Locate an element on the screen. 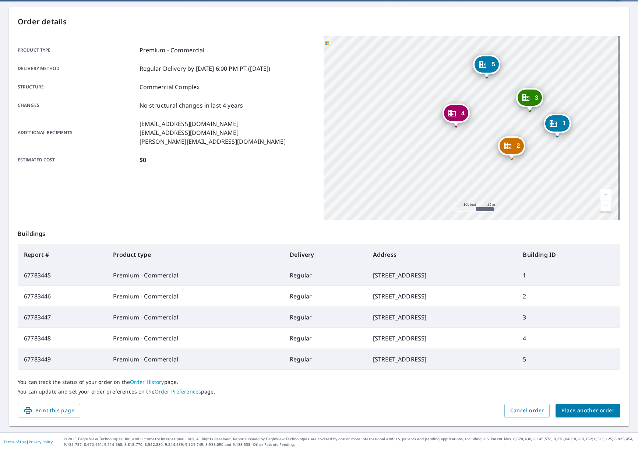 This screenshot has width=638, height=451. p: You can update and set your order preferences on the page. is located at coordinates (319, 392).